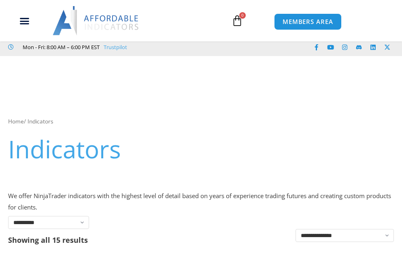 The image size is (402, 257). Describe the element at coordinates (201, 121) in the screenshot. I see `nav: Breadcrumb` at that location.